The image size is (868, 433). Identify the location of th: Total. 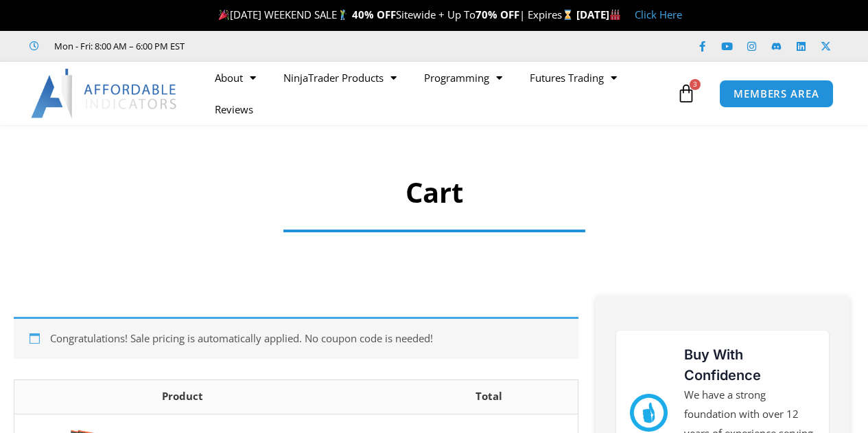
(488, 396).